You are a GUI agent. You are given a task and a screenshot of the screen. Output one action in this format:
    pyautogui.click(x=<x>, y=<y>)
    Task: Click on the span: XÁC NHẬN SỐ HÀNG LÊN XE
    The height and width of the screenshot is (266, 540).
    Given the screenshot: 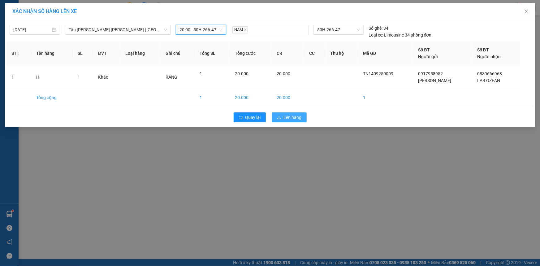 What is the action you would take?
    pyautogui.click(x=45, y=11)
    